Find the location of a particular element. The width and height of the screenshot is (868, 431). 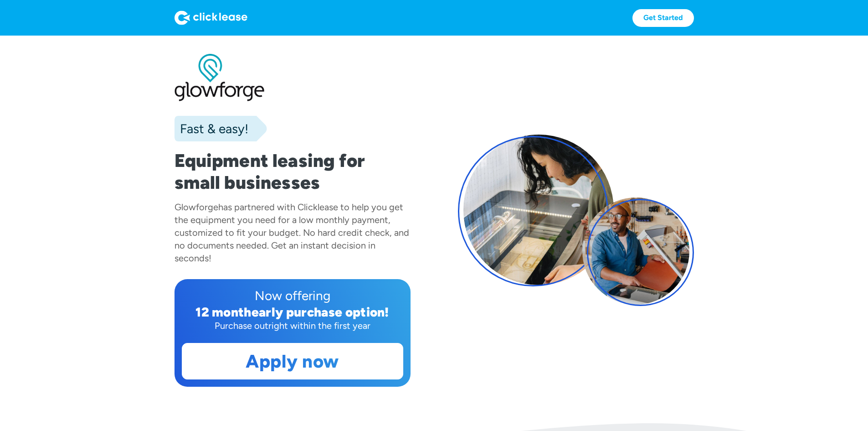

div: 12 month is located at coordinates (223, 312).